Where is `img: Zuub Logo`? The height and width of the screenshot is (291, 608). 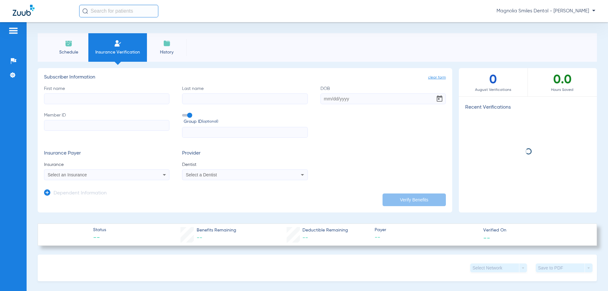 img: Zuub Logo is located at coordinates (23, 10).